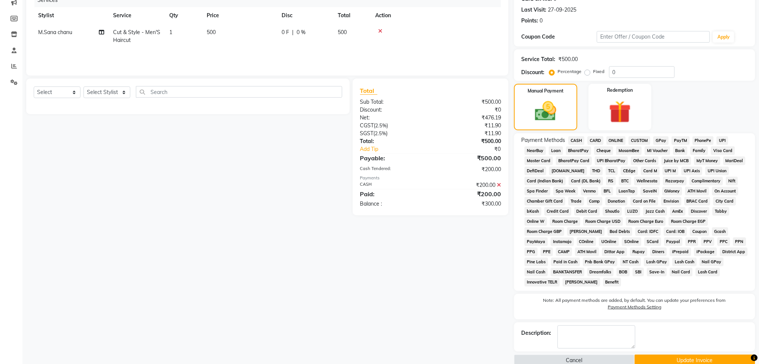  What do you see at coordinates (568, 272) in the screenshot?
I see `span: BANKTANSFER` at bounding box center [568, 272].